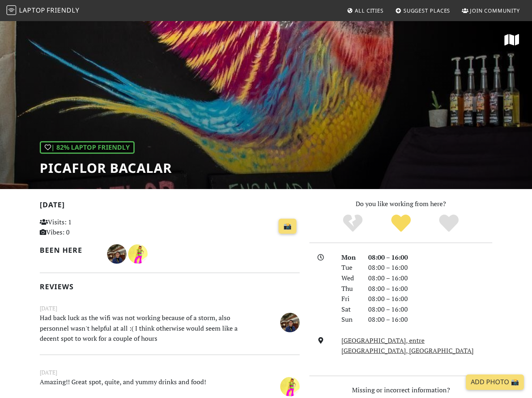 The image size is (532, 398). Describe the element at coordinates (352, 224) in the screenshot. I see `div: No` at that location.